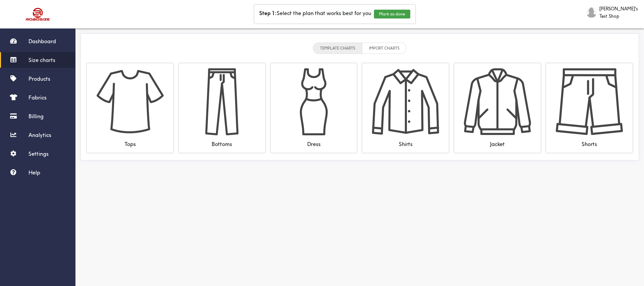 The width and height of the screenshot is (644, 286). Describe the element at coordinates (39, 79) in the screenshot. I see `span: Products` at that location.